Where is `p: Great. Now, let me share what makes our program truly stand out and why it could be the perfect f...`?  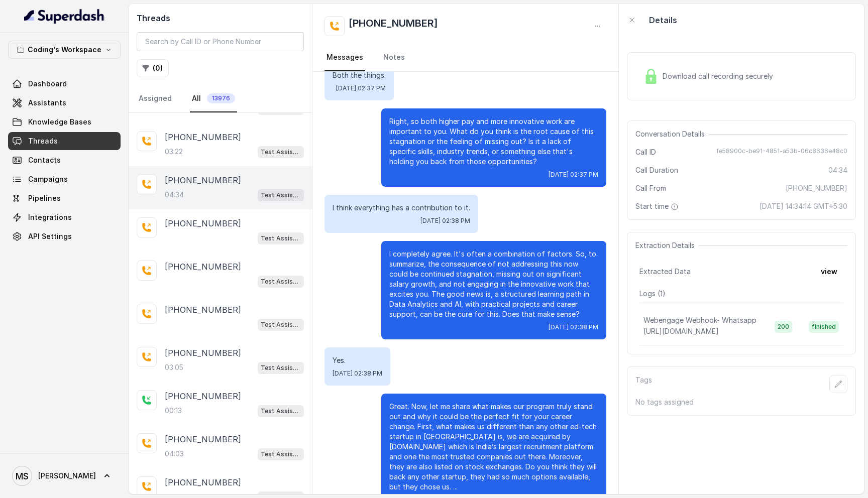
p: Great. Now, let me share what makes our program truly stand out and why it could be the perfect f... is located at coordinates (493, 447).